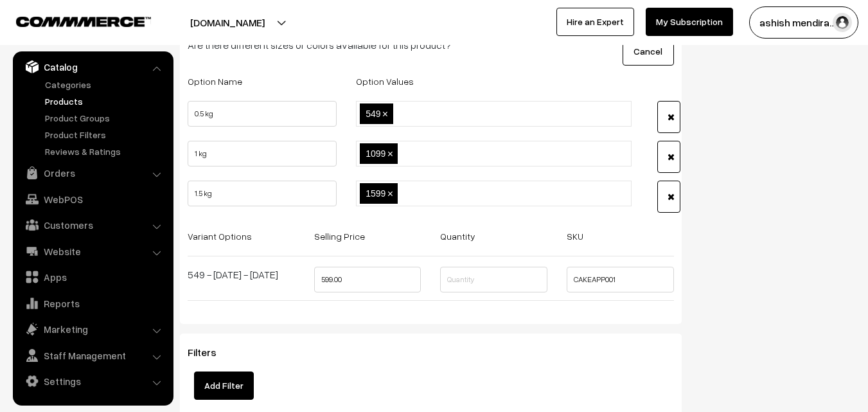 Image resolution: width=868 pixels, height=412 pixels. I want to click on a: Orders, so click(92, 173).